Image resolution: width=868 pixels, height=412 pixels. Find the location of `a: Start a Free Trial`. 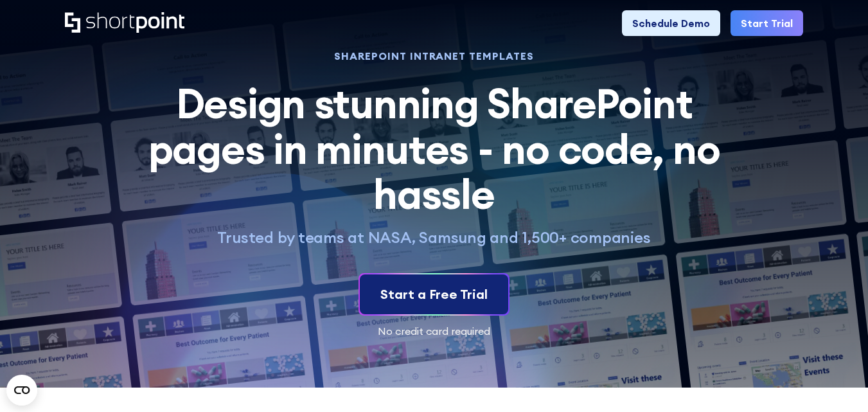

a: Start a Free Trial is located at coordinates (434, 294).